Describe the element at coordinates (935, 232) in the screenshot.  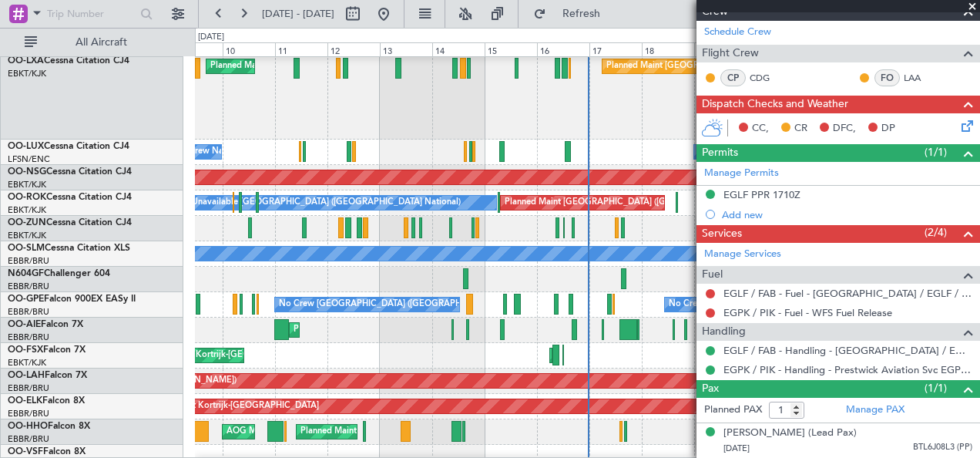
I see `span: (2/4)` at that location.